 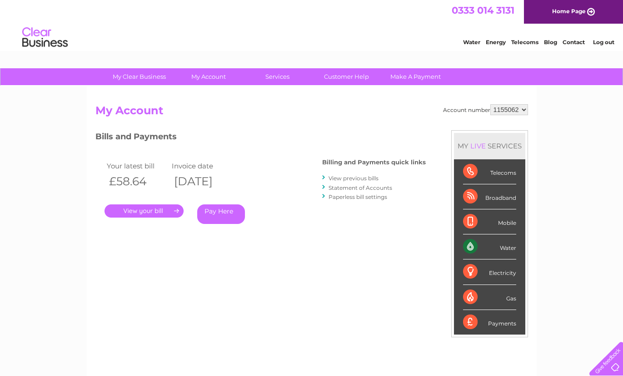 I want to click on div: LIVE, so click(x=478, y=145).